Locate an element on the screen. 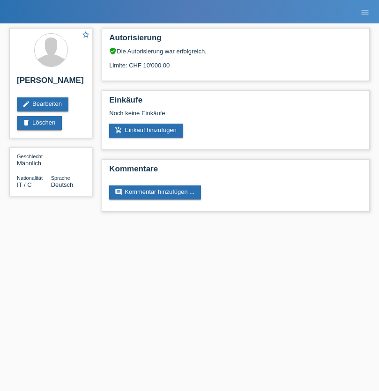  span: Geschlecht is located at coordinates (30, 157).